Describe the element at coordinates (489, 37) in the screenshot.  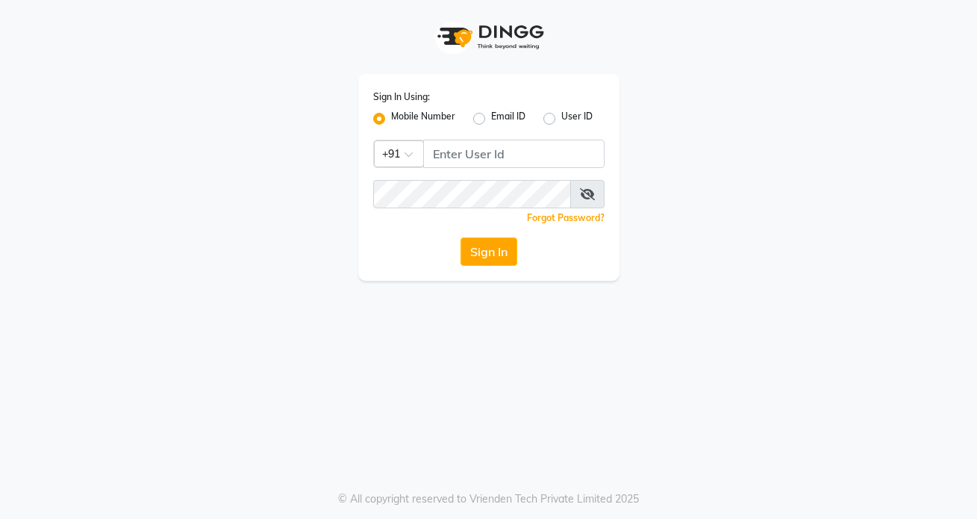
I see `img: logo1.svg` at that location.